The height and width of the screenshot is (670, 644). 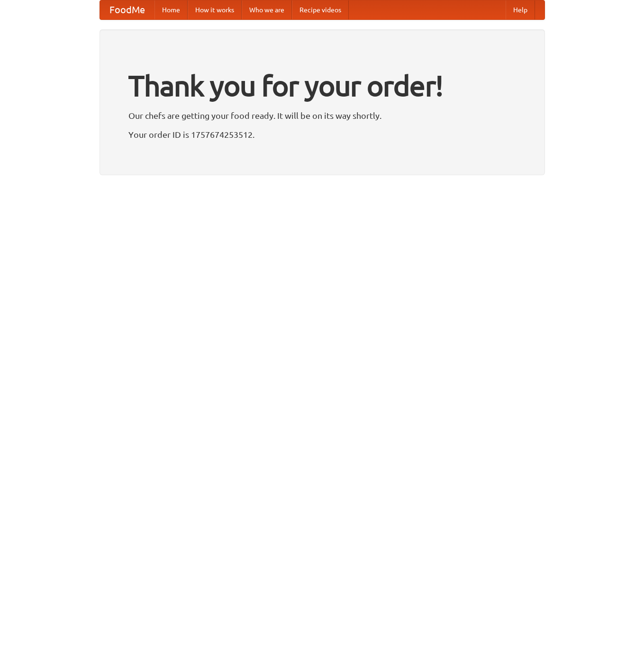 I want to click on a: How it works, so click(x=215, y=10).